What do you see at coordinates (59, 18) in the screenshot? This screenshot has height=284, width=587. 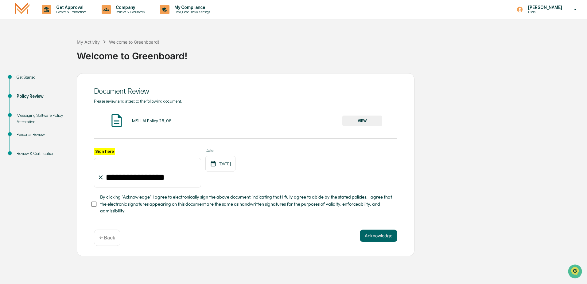 I see `p: How can we help?` at bounding box center [59, 18].